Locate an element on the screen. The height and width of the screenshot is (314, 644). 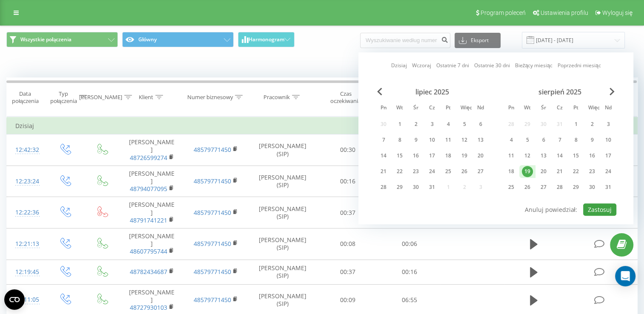
div: NDZ 31 sie 2025 is located at coordinates (608, 187).